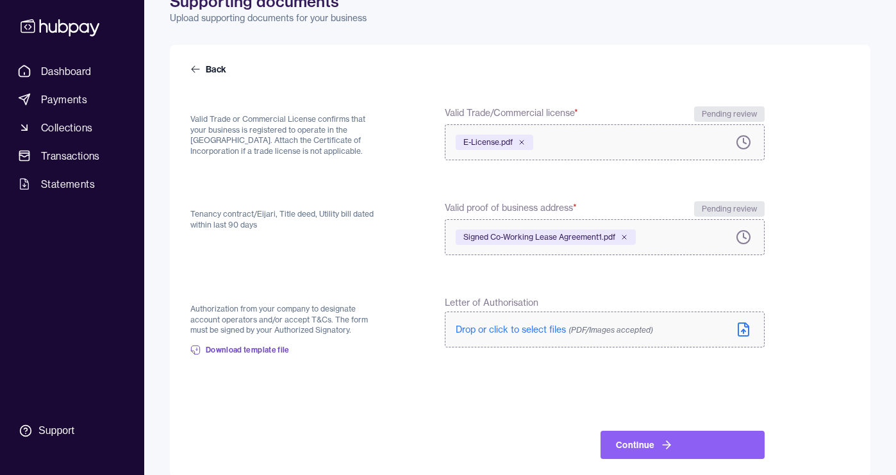  I want to click on span: Drop or click to select files, so click(554, 329).